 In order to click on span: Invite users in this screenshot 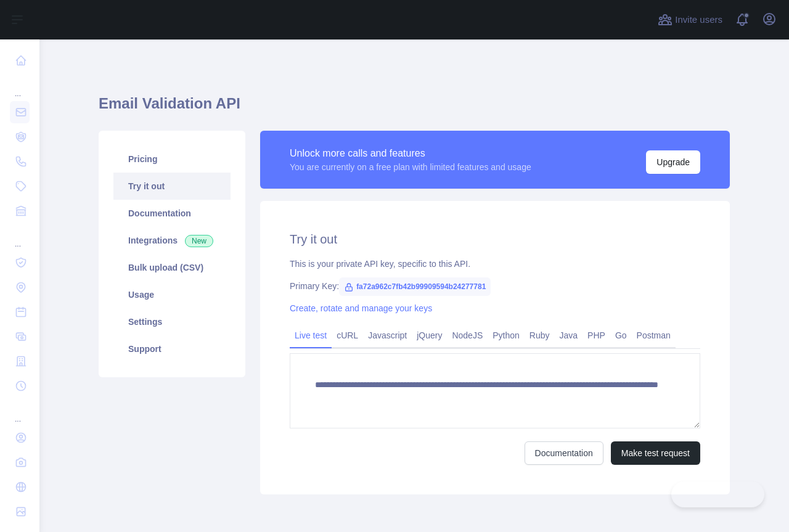, I will do `click(698, 19)`.